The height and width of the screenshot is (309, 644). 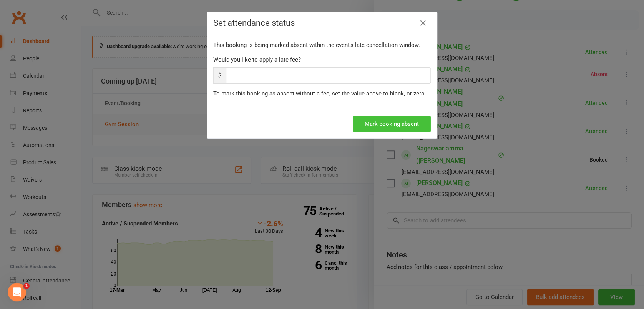 What do you see at coordinates (423, 23) in the screenshot?
I see `a: Close` at bounding box center [423, 23].